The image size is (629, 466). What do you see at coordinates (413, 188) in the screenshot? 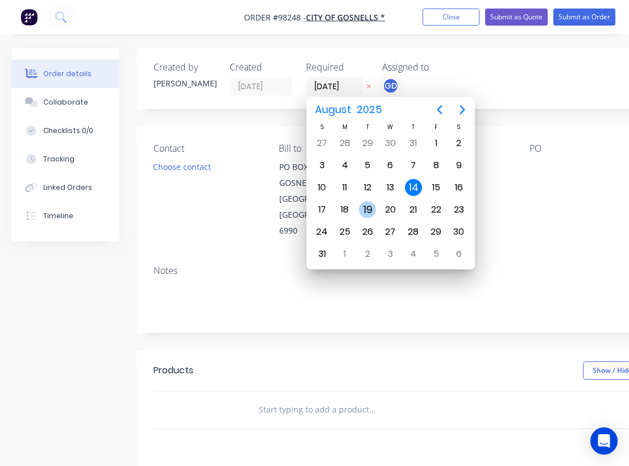
I see `div: Today, Thursday, August 14, 2025` at bounding box center [413, 188].